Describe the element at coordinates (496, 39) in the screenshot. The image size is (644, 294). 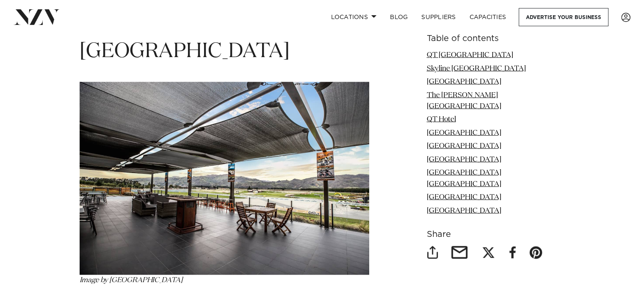
I see `h6: Table of contents` at that location.